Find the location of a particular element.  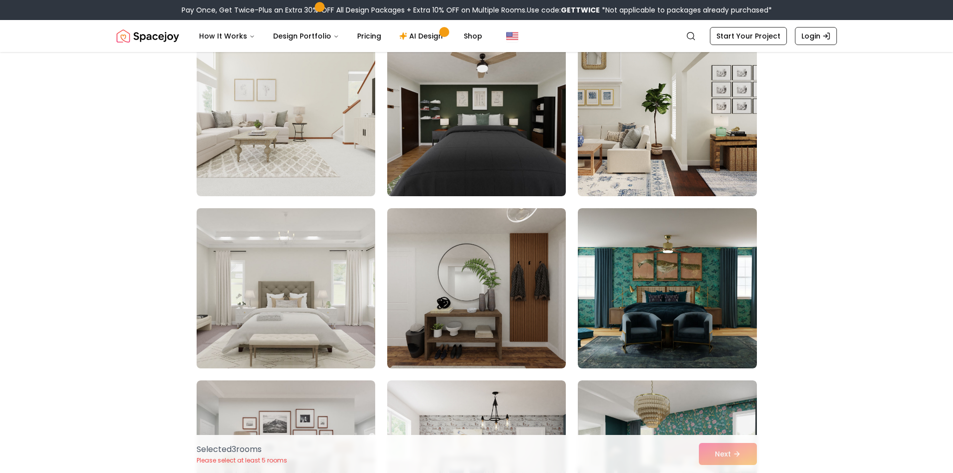

a: Start Your Project is located at coordinates (749, 36).